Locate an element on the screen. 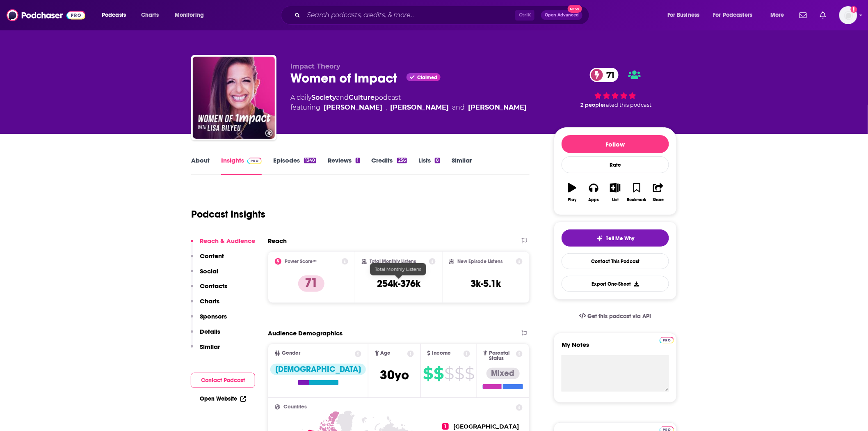 The image size is (868, 431). a: Credits256 is located at coordinates (389, 166).